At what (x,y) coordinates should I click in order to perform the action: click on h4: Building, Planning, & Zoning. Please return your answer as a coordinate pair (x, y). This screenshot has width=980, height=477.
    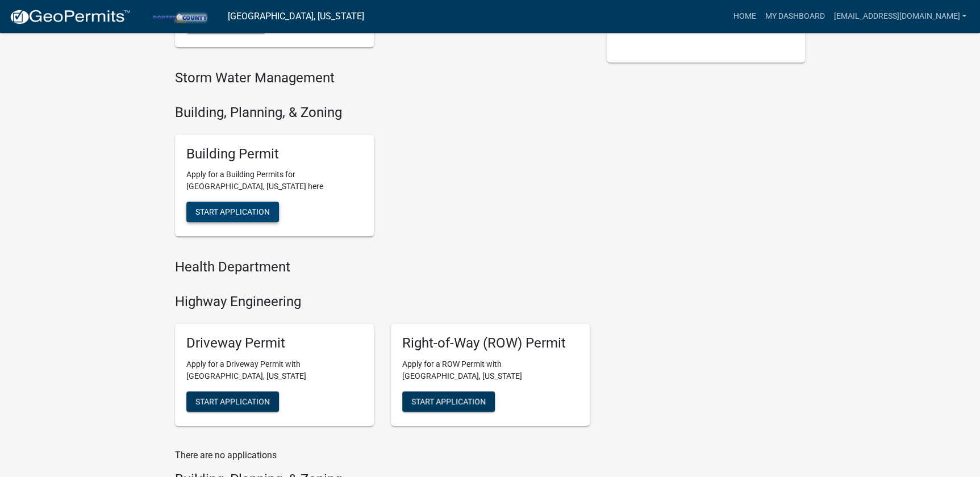
    Looking at the image, I should click on (382, 112).